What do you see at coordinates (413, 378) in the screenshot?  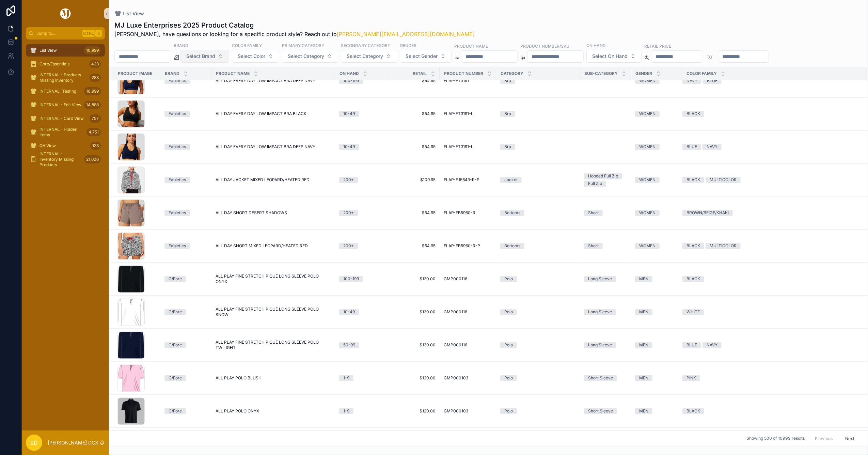 I see `a: $120.00` at bounding box center [413, 378].